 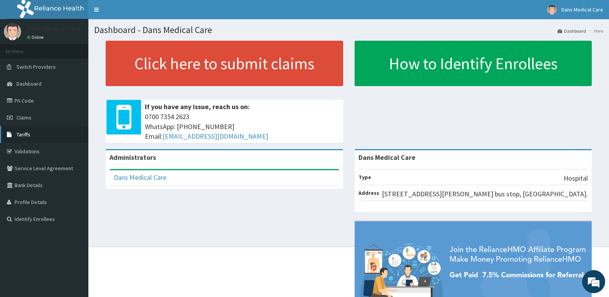 I want to click on span: Dans Medical Care, so click(x=582, y=10).